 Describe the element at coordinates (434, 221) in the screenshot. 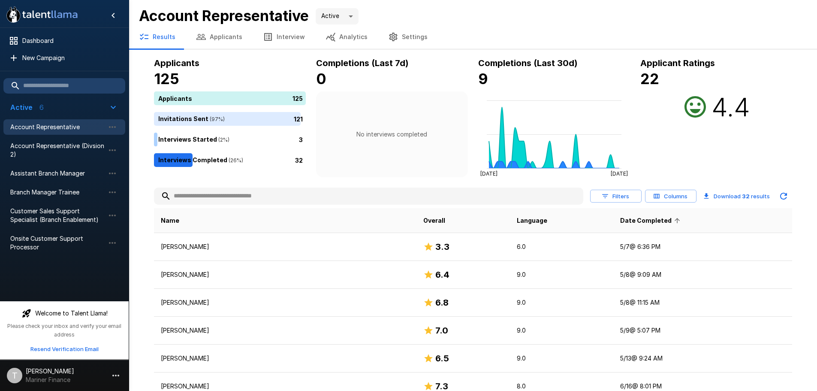

I see `span: Overall` at that location.